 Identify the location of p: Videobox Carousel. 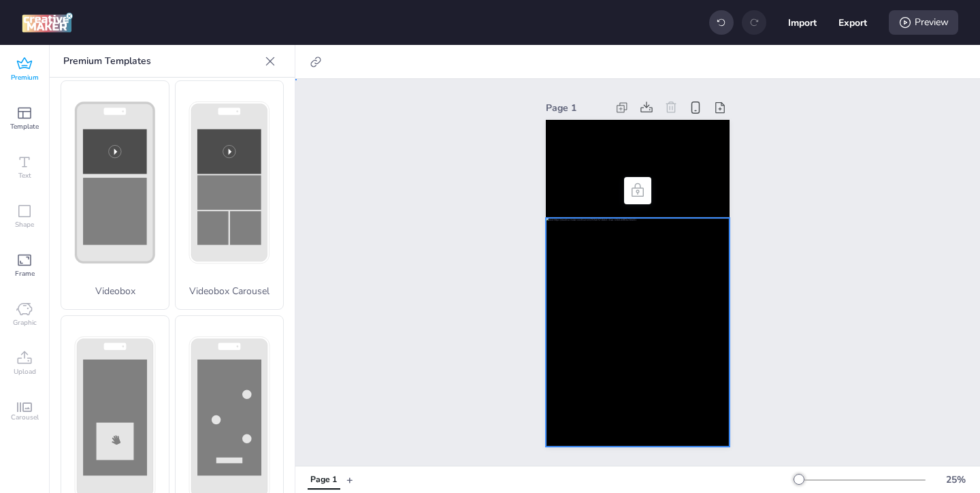
(229, 291).